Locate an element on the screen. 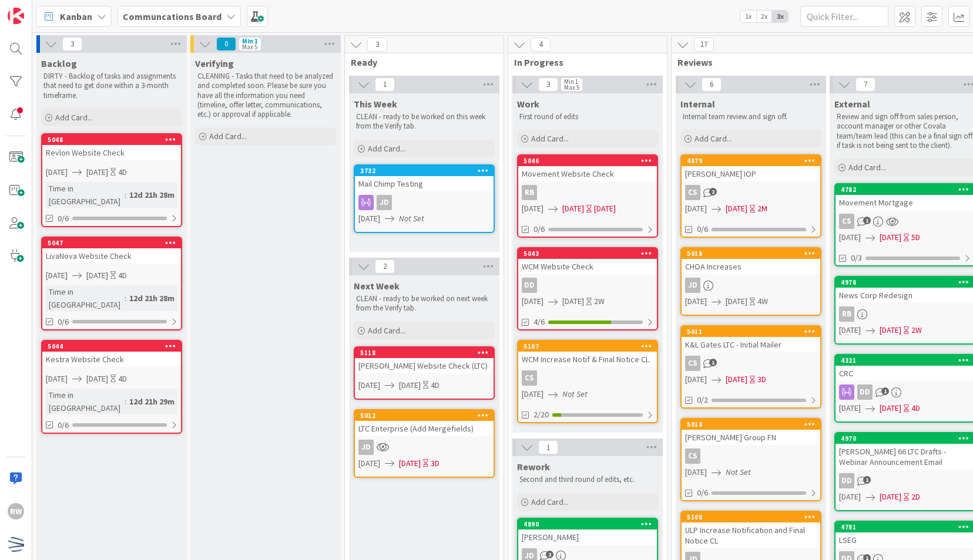 This screenshot has width=973, height=560. span: This Week is located at coordinates (375, 104).